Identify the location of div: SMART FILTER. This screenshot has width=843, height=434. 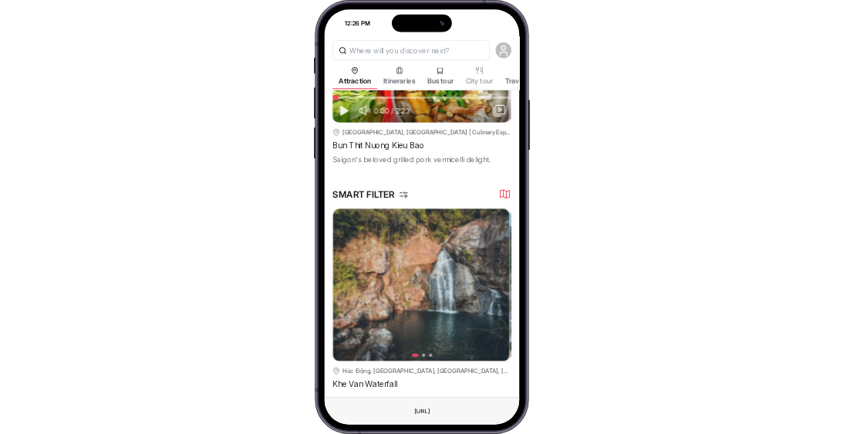
(370, 194).